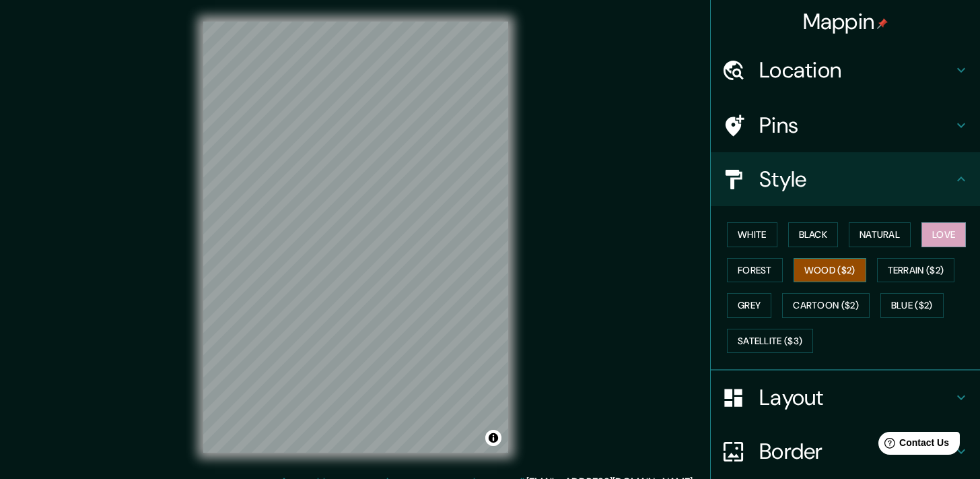 The image size is (980, 479). What do you see at coordinates (845, 397) in the screenshot?
I see `div: Layout` at bounding box center [845, 397].